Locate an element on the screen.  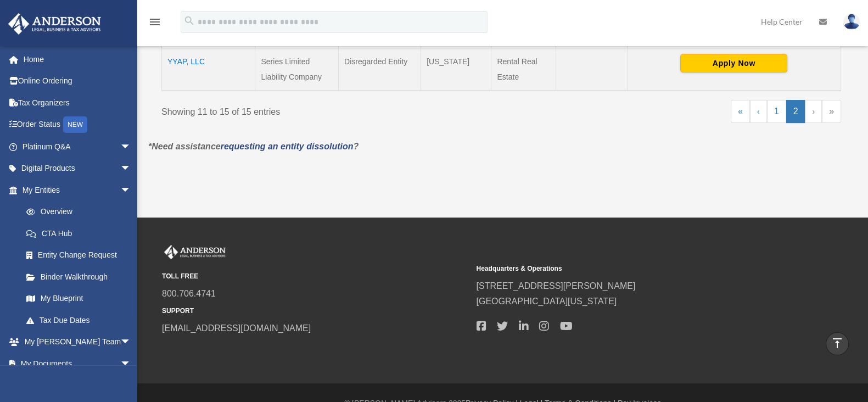
a: My Entitiesarrow_drop_down is located at coordinates (75, 190).